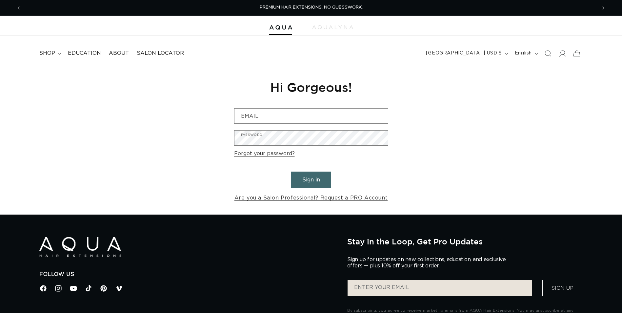 This screenshot has height=313, width=622. I want to click on img: aqualyna.com, so click(332, 27).